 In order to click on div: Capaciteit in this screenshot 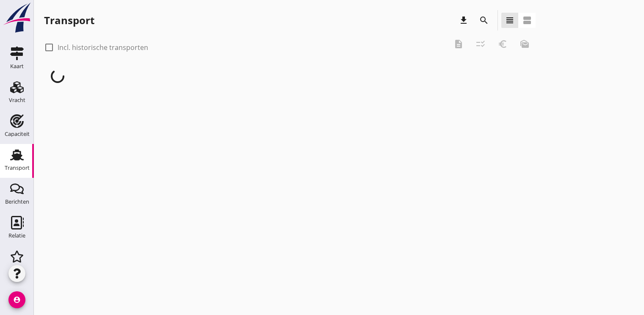, I will do `click(17, 134)`.